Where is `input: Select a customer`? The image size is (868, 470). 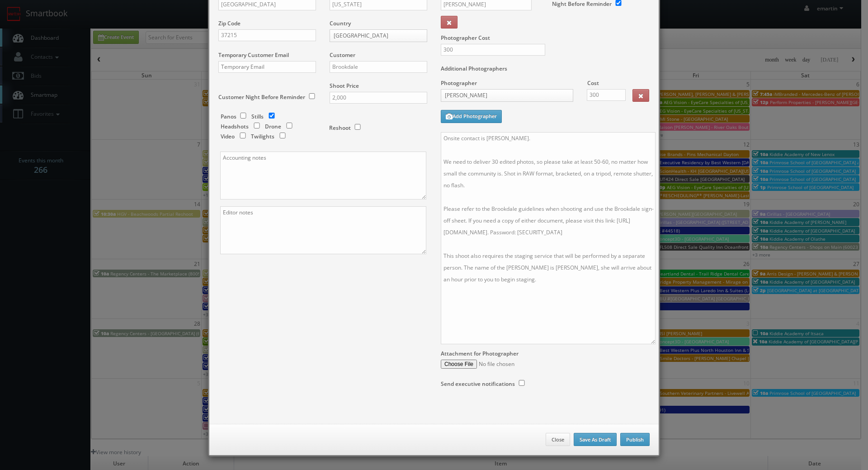
input: Select a customer is located at coordinates (378, 67).